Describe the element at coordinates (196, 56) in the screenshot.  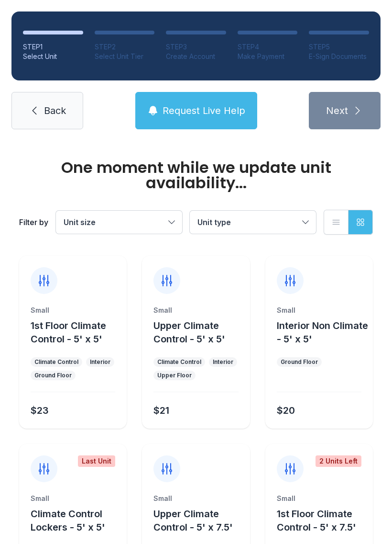
I see `div: Create Account` at that location.